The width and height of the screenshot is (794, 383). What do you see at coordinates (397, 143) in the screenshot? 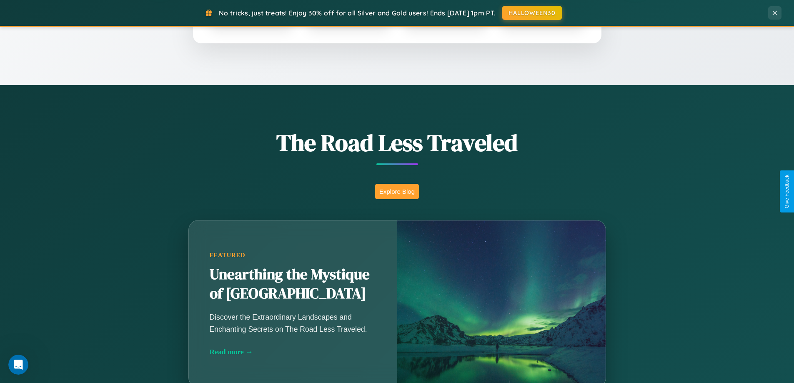
I see `h1: The Road Less Traveled` at bounding box center [397, 143].